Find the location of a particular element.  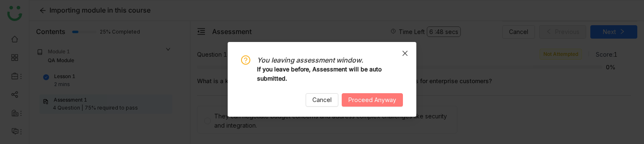

button: Proceed Anyway is located at coordinates (372, 100).